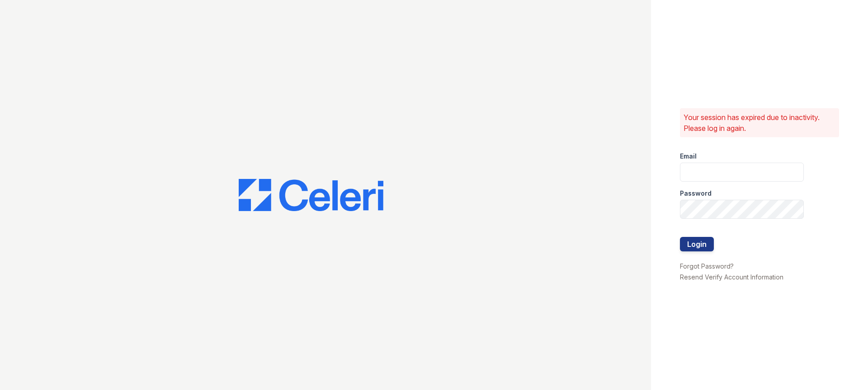 The image size is (868, 390). I want to click on a: Resend Verify Account Information, so click(732, 277).